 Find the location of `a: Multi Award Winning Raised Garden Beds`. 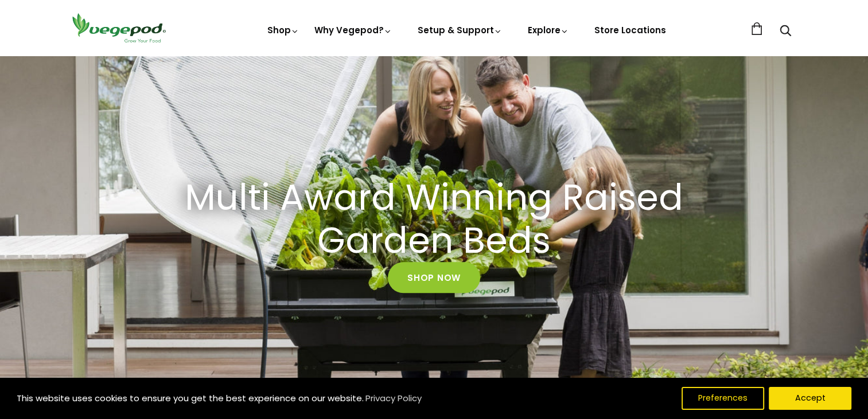

a: Multi Award Winning Raised Garden Beds is located at coordinates (434, 219).